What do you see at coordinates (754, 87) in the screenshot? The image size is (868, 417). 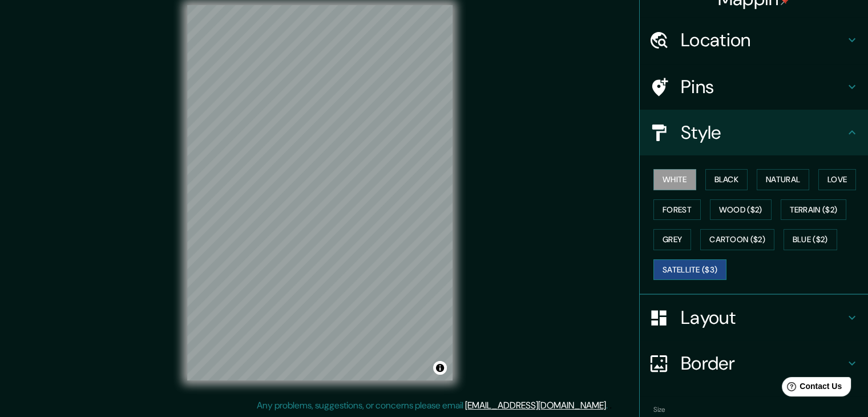 I see `div: Pins` at bounding box center [754, 87].